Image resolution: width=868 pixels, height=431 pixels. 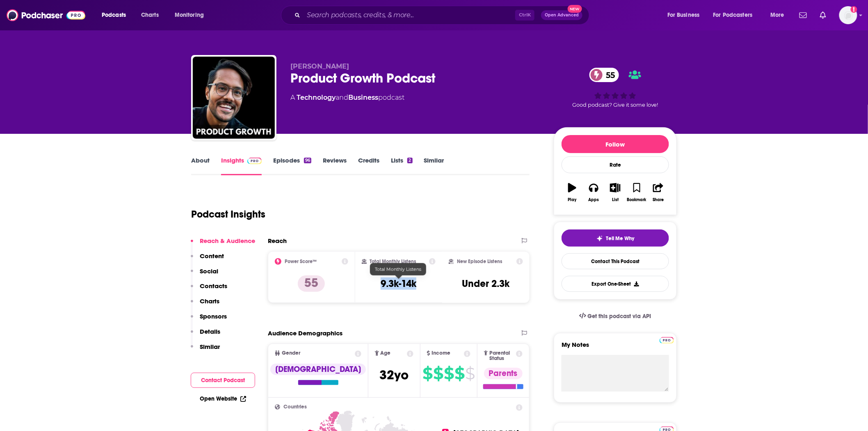 What do you see at coordinates (46, 15) in the screenshot?
I see `a: Podchaser - Follow, Share and Rate Podcasts` at bounding box center [46, 15].